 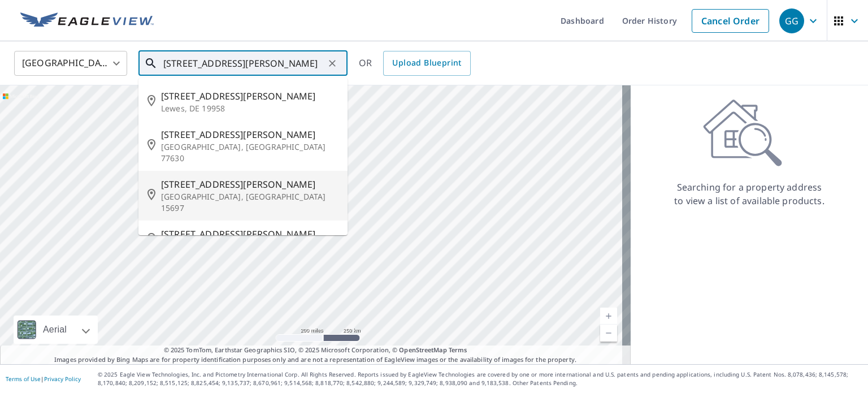 What do you see at coordinates (749, 193) in the screenshot?
I see `p: Searching for a property address to view a list of available products.` at bounding box center [749, 193].